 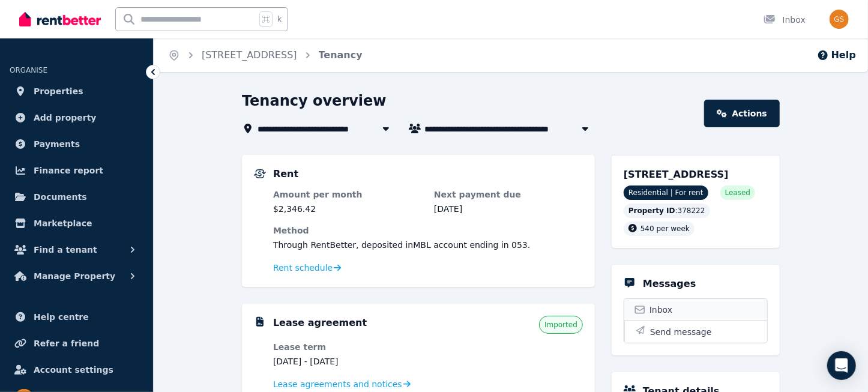 What do you see at coordinates (77, 170) in the screenshot?
I see `a: Finance report` at bounding box center [77, 170].